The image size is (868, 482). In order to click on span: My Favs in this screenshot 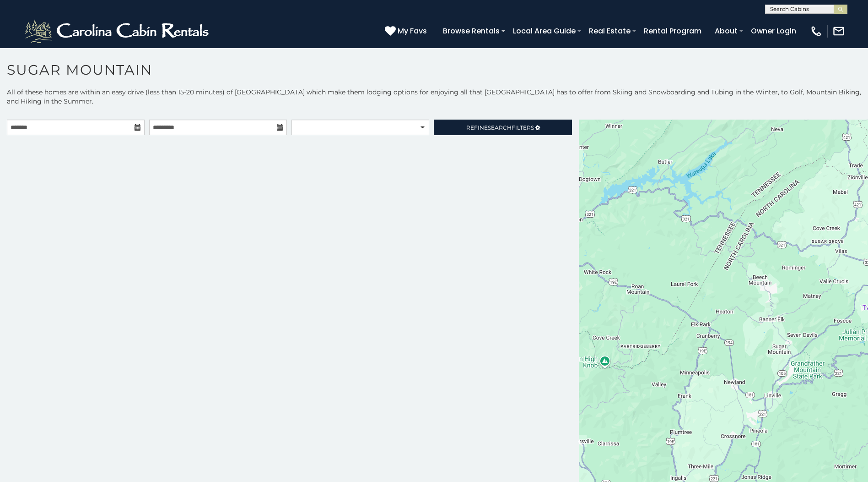, I will do `click(413, 30)`.